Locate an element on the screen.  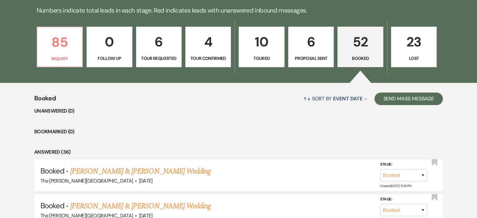
a: 6Proposal Sent is located at coordinates (311, 47).